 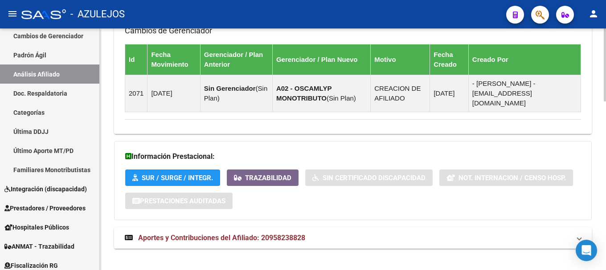 What do you see at coordinates (586, 251) in the screenshot?
I see `div: Open Intercom Messenger` at bounding box center [586, 251].